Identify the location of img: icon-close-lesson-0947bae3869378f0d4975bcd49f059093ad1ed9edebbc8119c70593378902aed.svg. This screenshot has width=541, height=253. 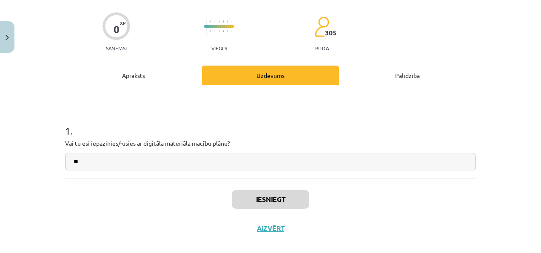
(7, 37).